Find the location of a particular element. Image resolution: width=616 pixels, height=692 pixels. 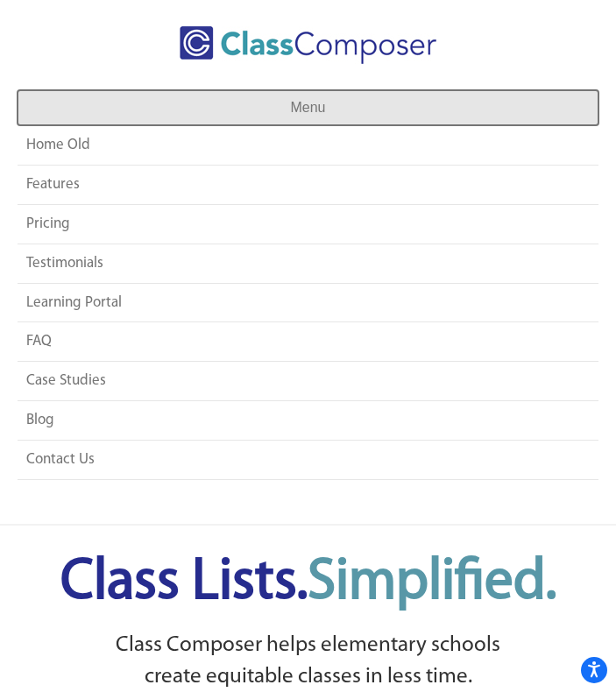

a: Testimonials is located at coordinates (307, 264).